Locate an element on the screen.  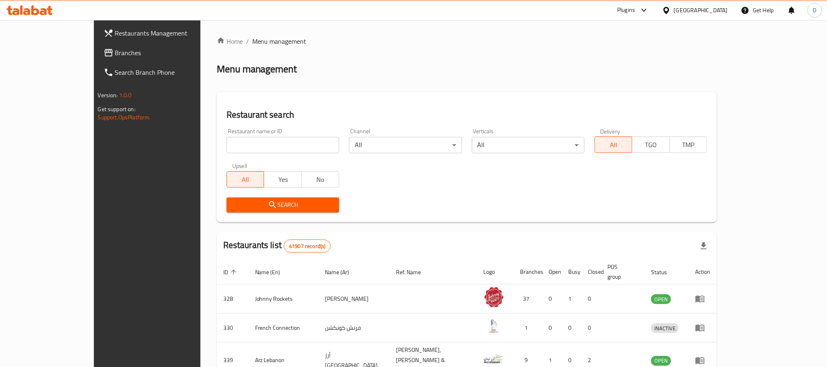
span: Name (En) is located at coordinates (273, 272).